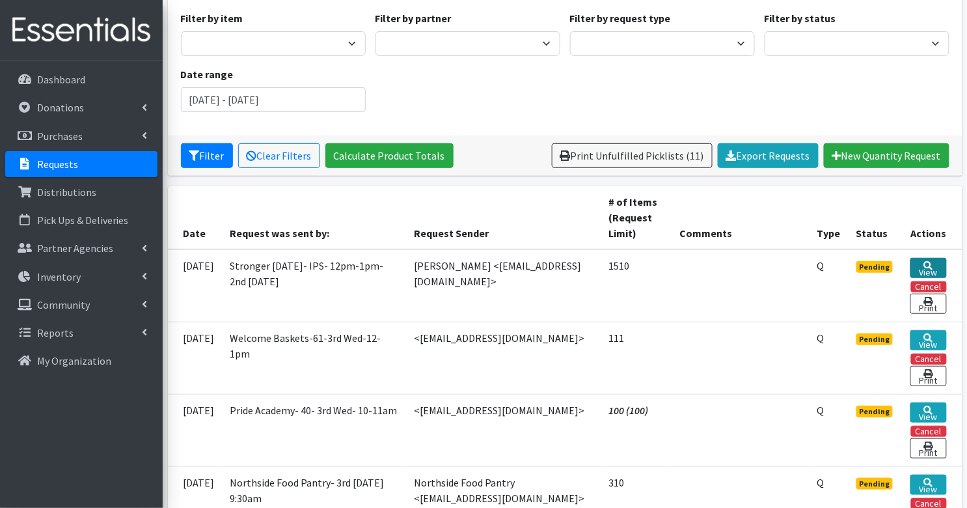 The height and width of the screenshot is (508, 967). Describe the element at coordinates (740, 217) in the screenshot. I see `th: Comments` at that location.